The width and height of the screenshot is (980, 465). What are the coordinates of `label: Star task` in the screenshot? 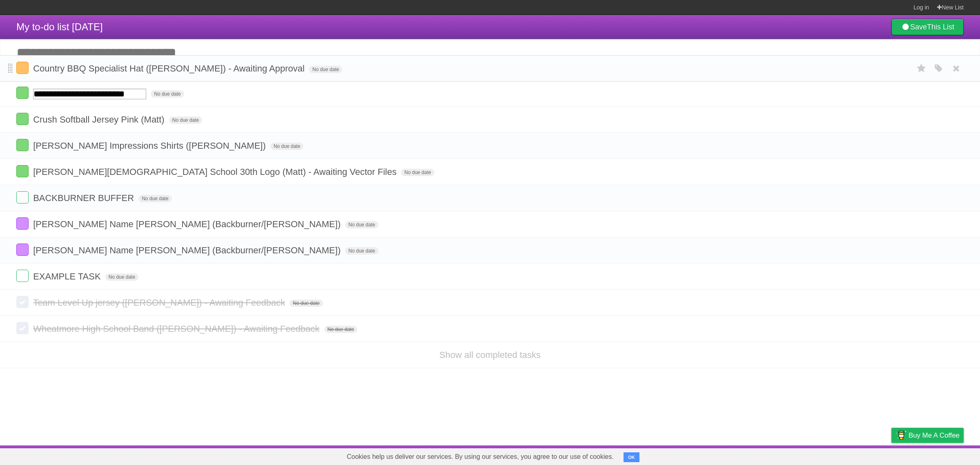 It's located at (922, 68).